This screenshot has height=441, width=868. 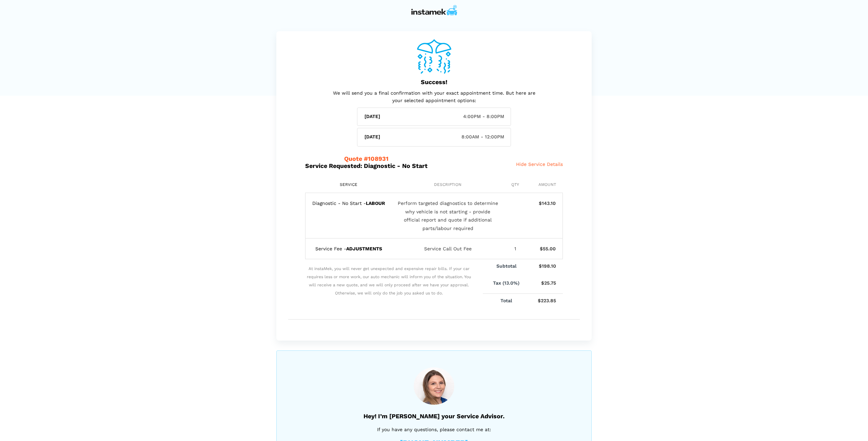 What do you see at coordinates (540, 266) in the screenshot?
I see `p: $198.10` at bounding box center [540, 266].